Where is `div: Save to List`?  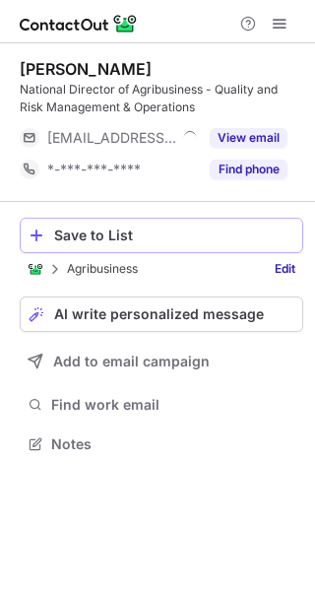 div: Save to List is located at coordinates (174, 235).